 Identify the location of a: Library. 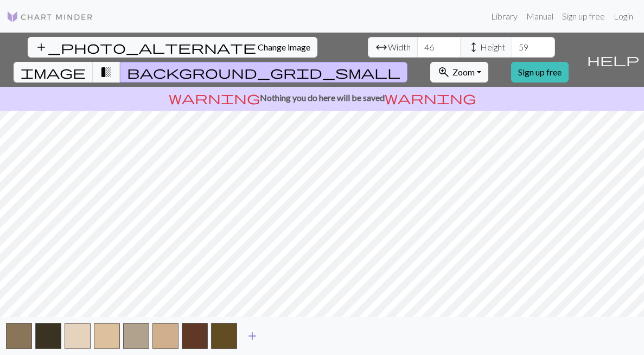
(504, 16).